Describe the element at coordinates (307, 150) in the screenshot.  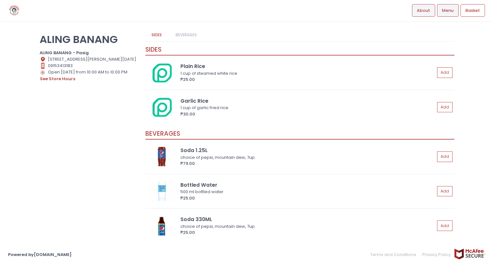
I see `div: Soda 1.25L` at that location.